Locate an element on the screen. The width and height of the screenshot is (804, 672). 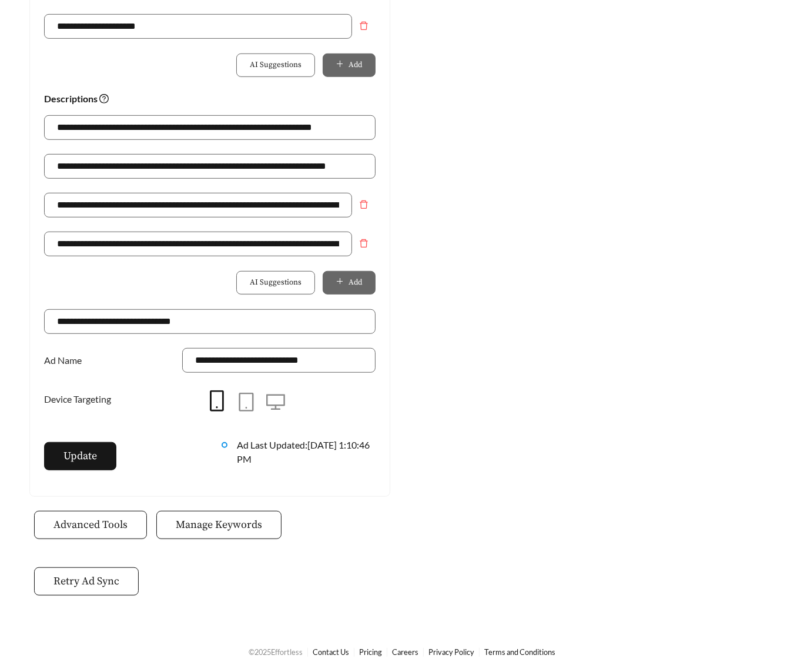
label: Device Targeting is located at coordinates (80, 399).